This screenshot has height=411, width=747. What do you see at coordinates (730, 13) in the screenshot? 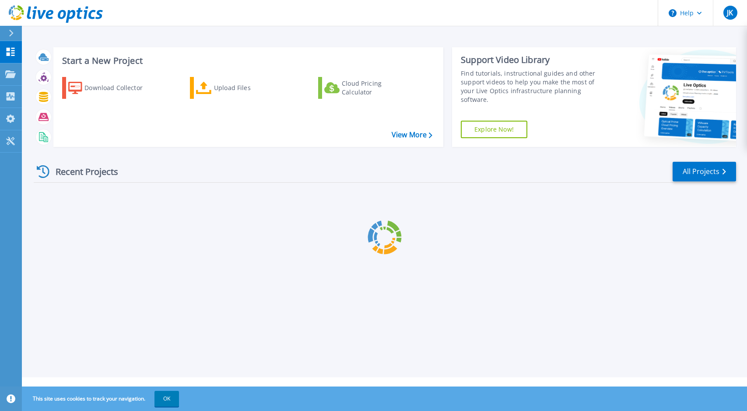
I see `span: JK` at bounding box center [730, 13].